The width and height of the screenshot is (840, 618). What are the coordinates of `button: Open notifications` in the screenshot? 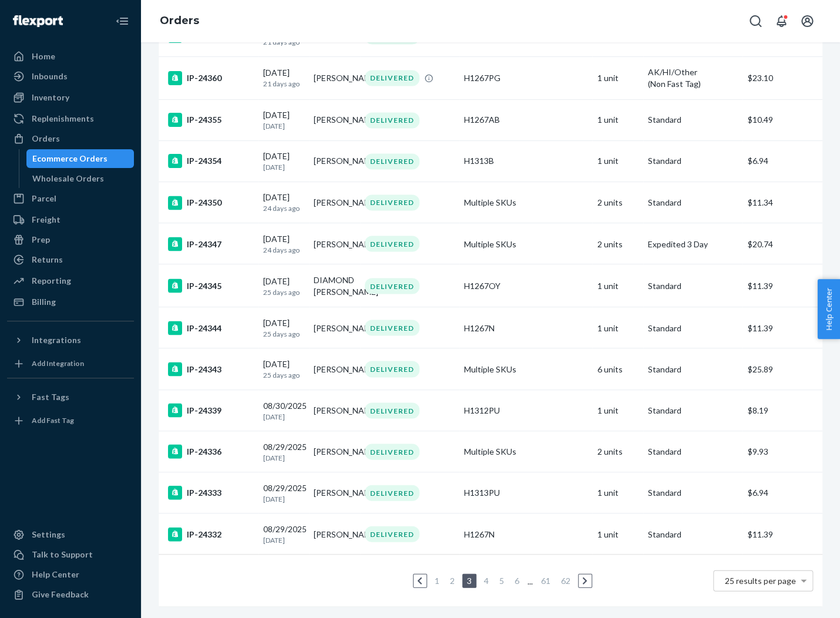 It's located at (781, 21).